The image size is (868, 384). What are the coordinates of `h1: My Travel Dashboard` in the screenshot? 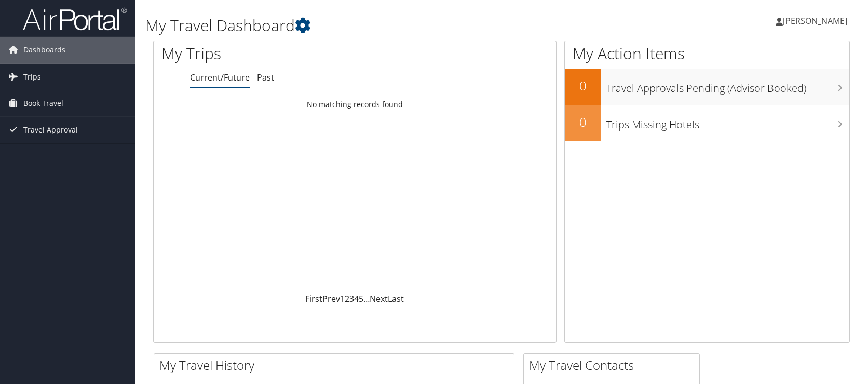 It's located at (383, 26).